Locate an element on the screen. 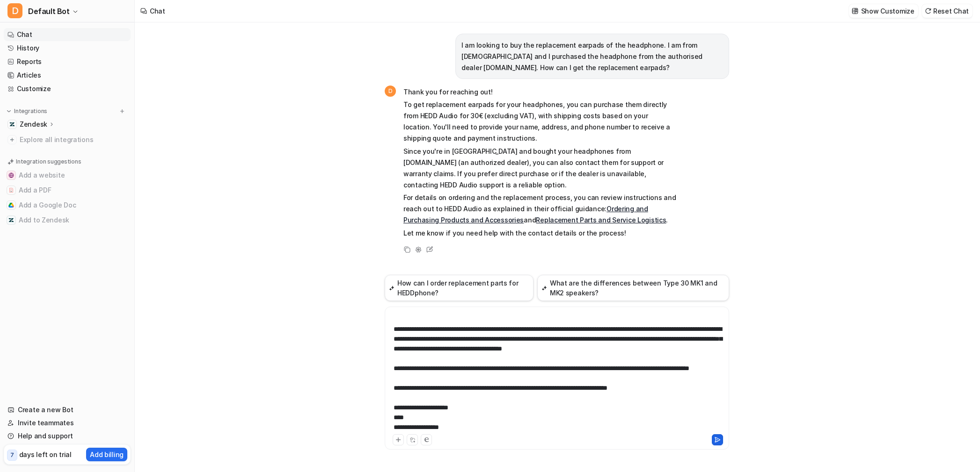  img: customize is located at coordinates (855, 11).